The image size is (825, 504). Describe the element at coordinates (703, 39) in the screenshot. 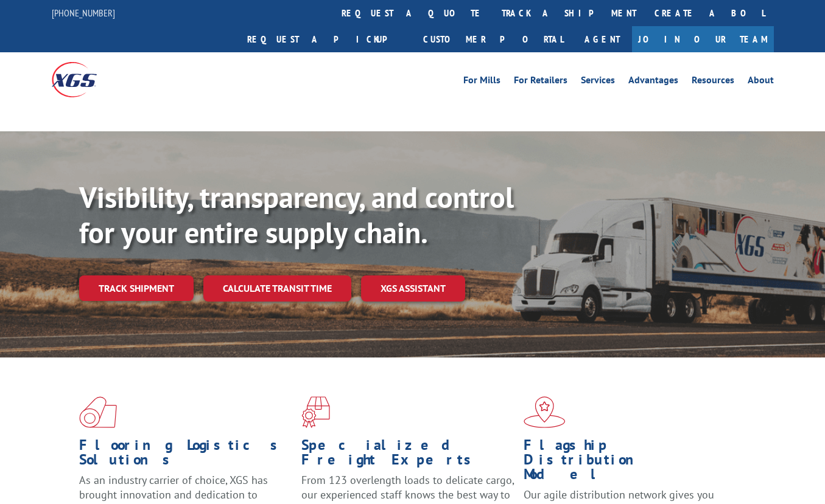

I see `a: Join Our Team` at that location.